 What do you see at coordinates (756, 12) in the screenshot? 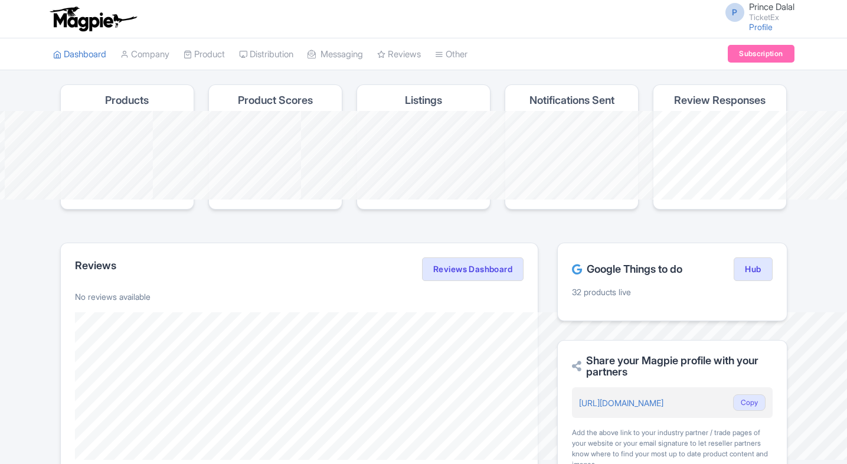
I see `a: P Prince Dalal TicketEx` at bounding box center [756, 12].